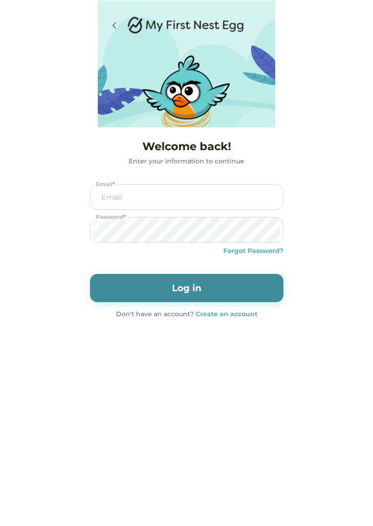  Describe the element at coordinates (155, 314) in the screenshot. I see `div: Don't have an account?` at that location.